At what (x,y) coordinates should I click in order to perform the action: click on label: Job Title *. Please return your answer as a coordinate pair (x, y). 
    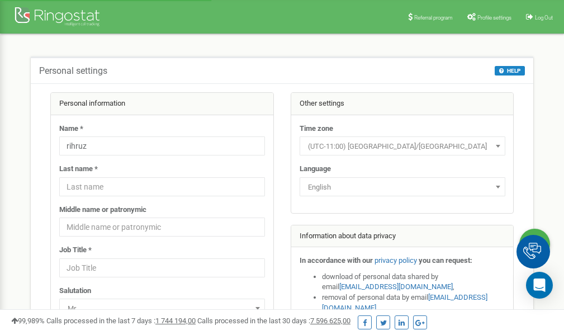
    Looking at the image, I should click on (75, 250).